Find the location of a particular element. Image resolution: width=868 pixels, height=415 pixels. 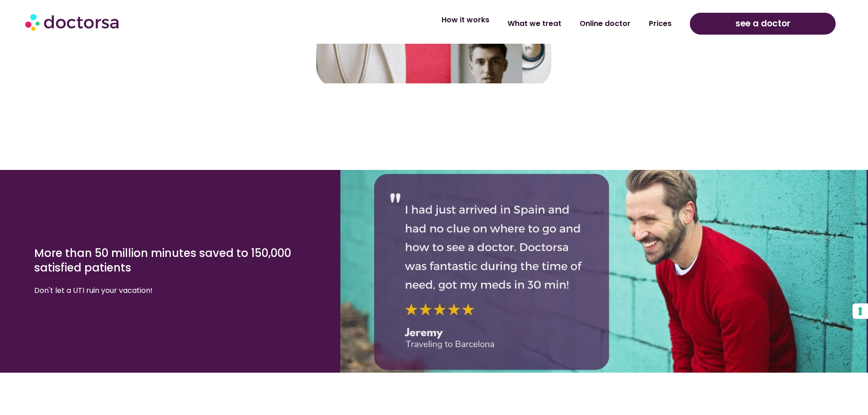

h2: Don't let a UTI ruin your vacation! is located at coordinates (177, 290).